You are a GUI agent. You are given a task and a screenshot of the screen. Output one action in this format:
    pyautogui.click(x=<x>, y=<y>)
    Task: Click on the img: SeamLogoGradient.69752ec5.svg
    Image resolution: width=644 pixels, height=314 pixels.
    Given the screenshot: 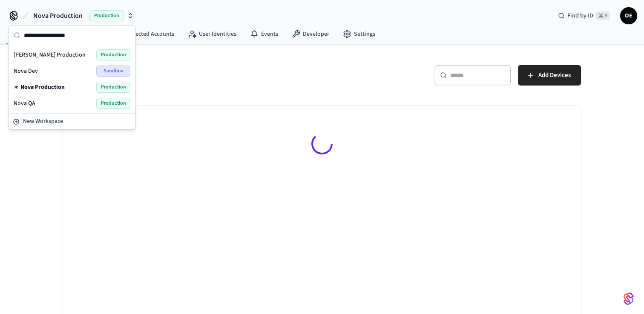 What is the action you would take?
    pyautogui.click(x=629, y=299)
    